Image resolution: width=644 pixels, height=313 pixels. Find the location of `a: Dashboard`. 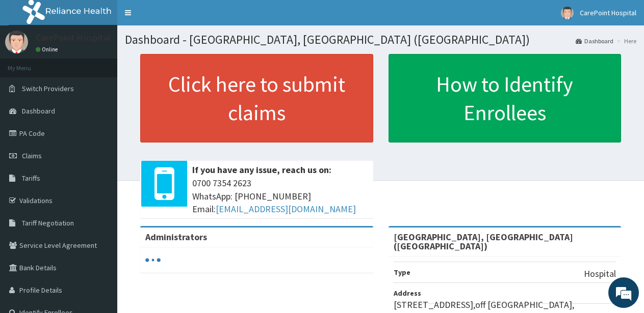

a: Dashboard is located at coordinates (594, 41).